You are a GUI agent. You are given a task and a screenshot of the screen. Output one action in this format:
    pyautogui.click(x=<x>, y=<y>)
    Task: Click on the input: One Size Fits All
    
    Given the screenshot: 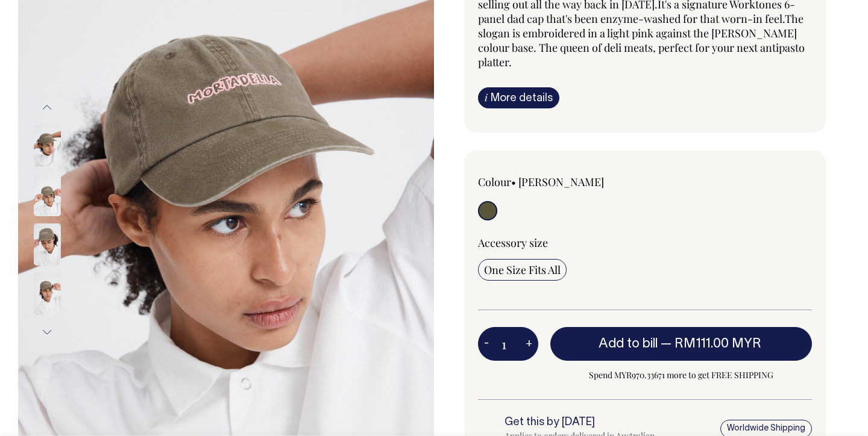 What is the action you would take?
    pyautogui.click(x=522, y=270)
    